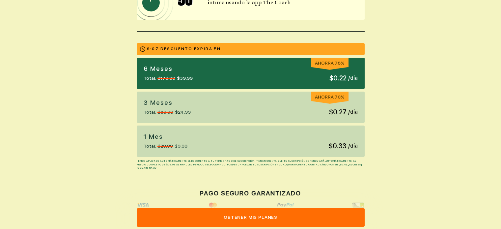 The width and height of the screenshot is (501, 229). I want to click on p: 3 Meses, so click(167, 103).